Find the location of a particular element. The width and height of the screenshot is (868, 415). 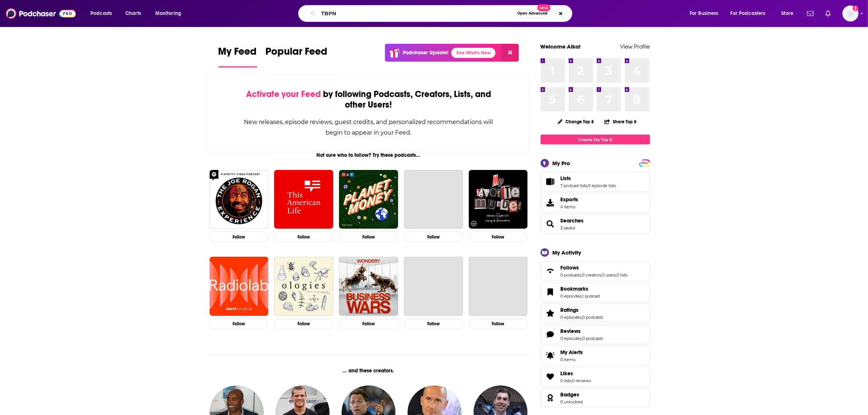

div: by following Podcasts, Creators, Lists, and other Users! is located at coordinates (368, 100).